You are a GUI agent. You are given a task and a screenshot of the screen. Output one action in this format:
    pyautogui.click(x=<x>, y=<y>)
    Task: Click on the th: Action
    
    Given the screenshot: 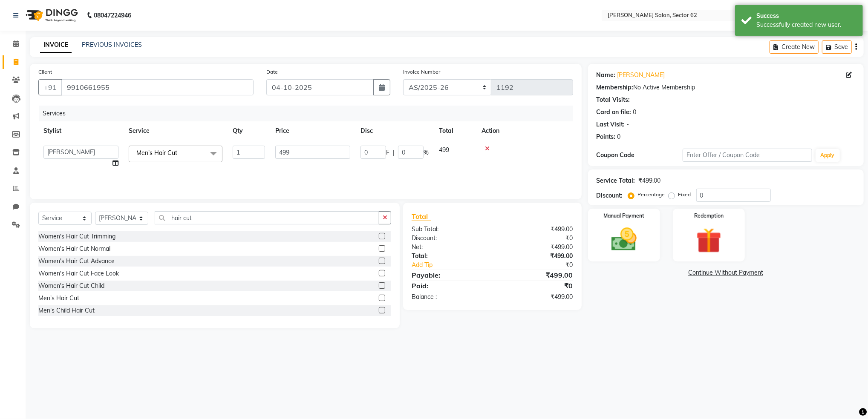 What is the action you would take?
    pyautogui.click(x=525, y=131)
    